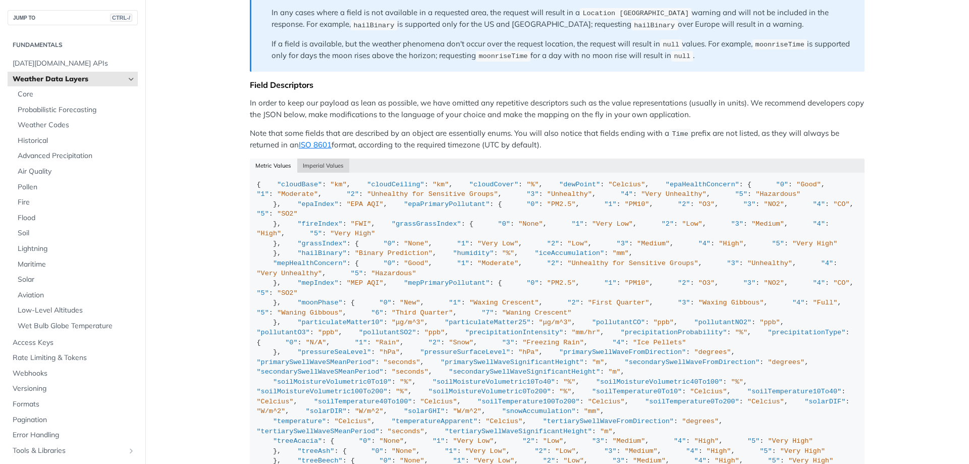 The height and width of the screenshot is (464, 969). I want to click on span: "solarDIR", so click(326, 411).